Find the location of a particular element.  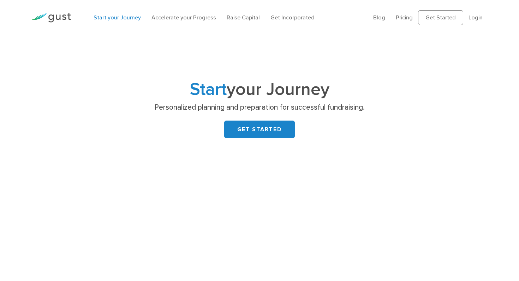

p: Personalized planning and preparation for successful fundraising. is located at coordinates (259, 108).